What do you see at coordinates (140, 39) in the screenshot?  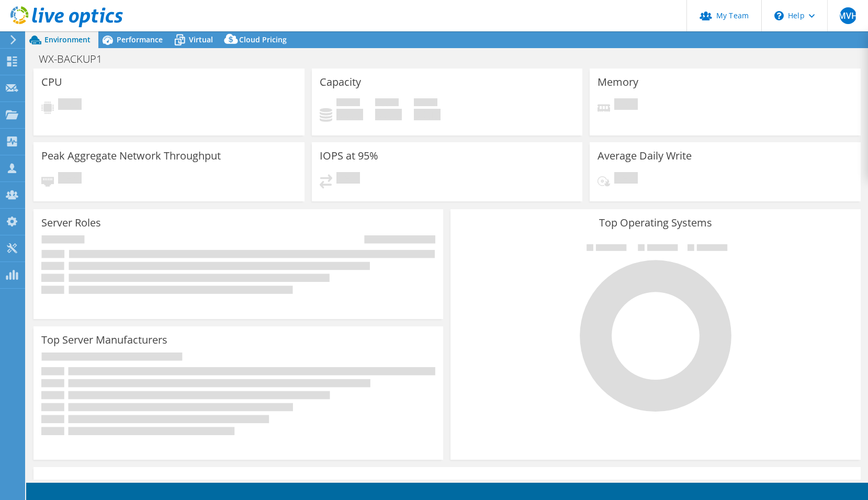 I see `span: Performance` at bounding box center [140, 39].